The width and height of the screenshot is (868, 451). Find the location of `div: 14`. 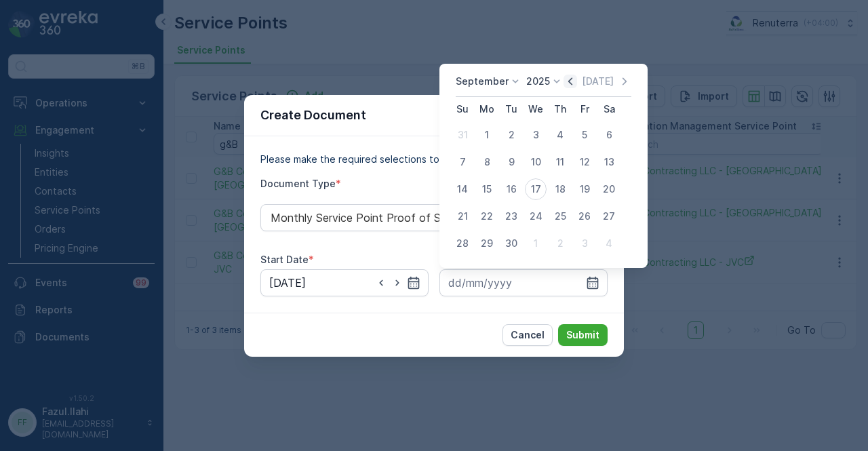

div: 14 is located at coordinates (462, 189).